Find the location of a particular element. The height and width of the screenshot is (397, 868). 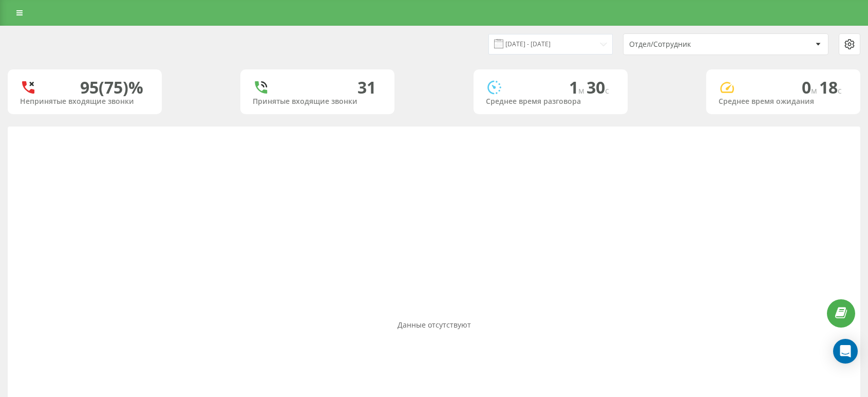

div: Отдел/Сотрудник is located at coordinates (691, 44).